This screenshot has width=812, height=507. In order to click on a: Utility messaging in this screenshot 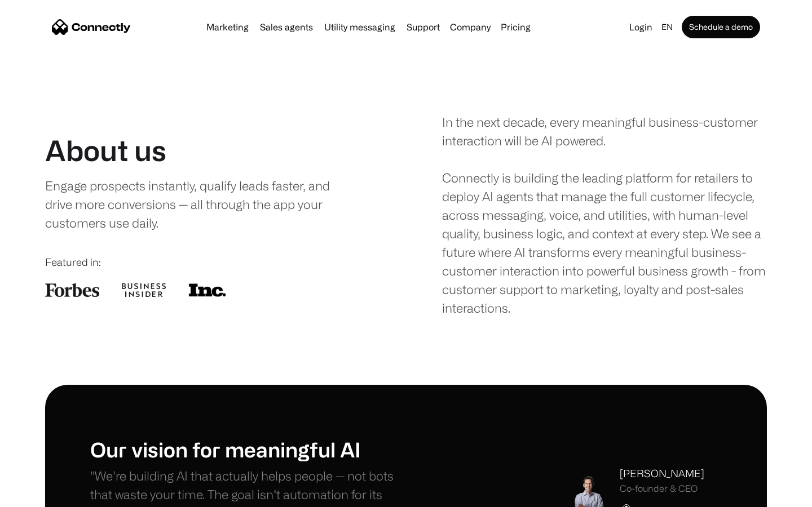, I will do `click(360, 27)`.